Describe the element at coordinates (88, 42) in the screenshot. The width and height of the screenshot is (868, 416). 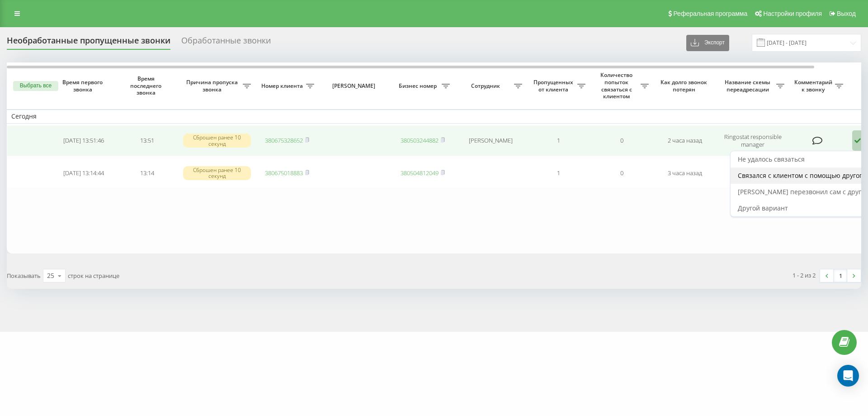
I see `div: Необработанные пропущенные звонки` at that location.